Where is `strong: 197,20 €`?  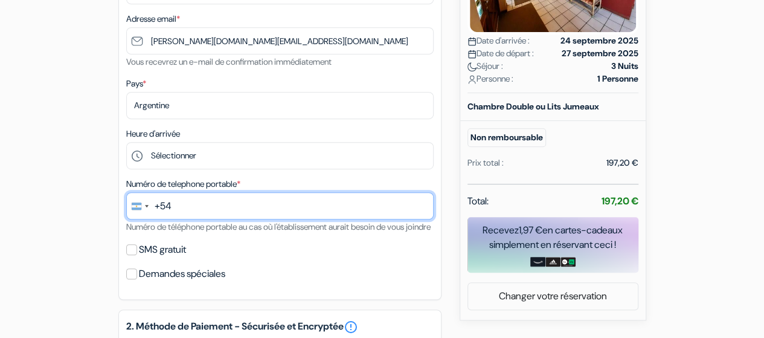 strong: 197,20 € is located at coordinates (620, 200).